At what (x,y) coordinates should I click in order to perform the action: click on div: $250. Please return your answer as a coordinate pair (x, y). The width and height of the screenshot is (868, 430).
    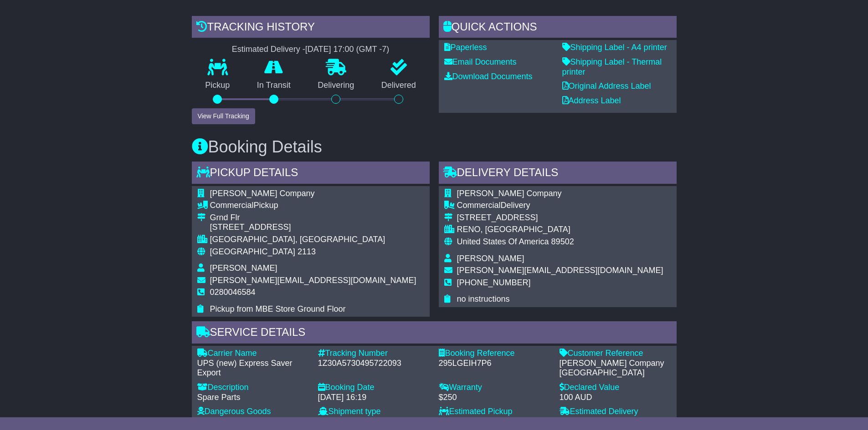
    Looking at the image, I should click on (494, 398).